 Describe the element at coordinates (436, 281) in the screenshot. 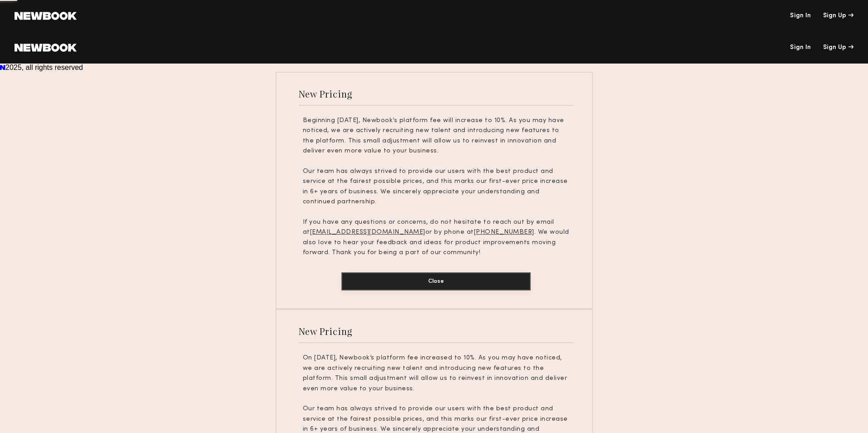

I see `button: Close` at that location.